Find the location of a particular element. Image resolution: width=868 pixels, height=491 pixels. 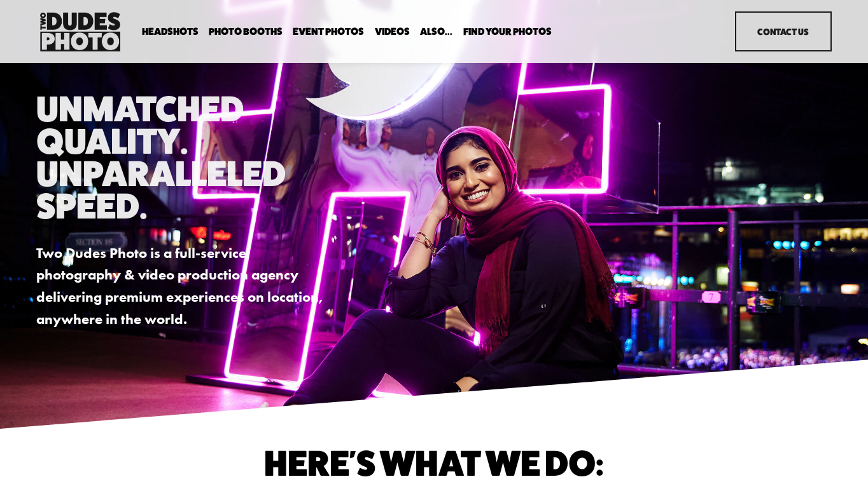

span: Find Your Photos is located at coordinates (507, 32).